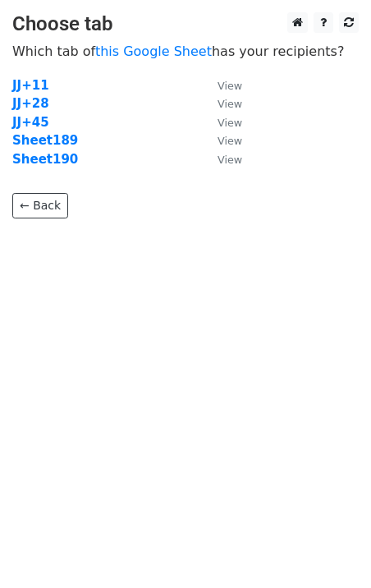  Describe the element at coordinates (186, 51) in the screenshot. I see `p: Which tab of has your recipients?` at that location.